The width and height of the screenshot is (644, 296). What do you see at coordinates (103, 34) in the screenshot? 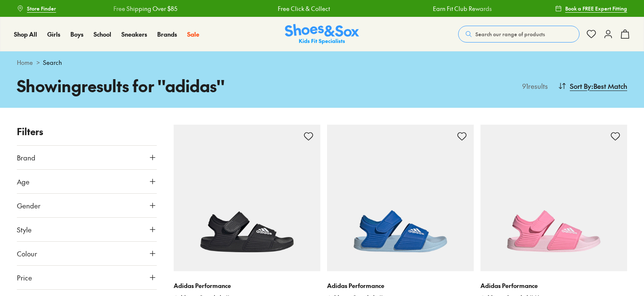
I see `span: School` at bounding box center [103, 34].